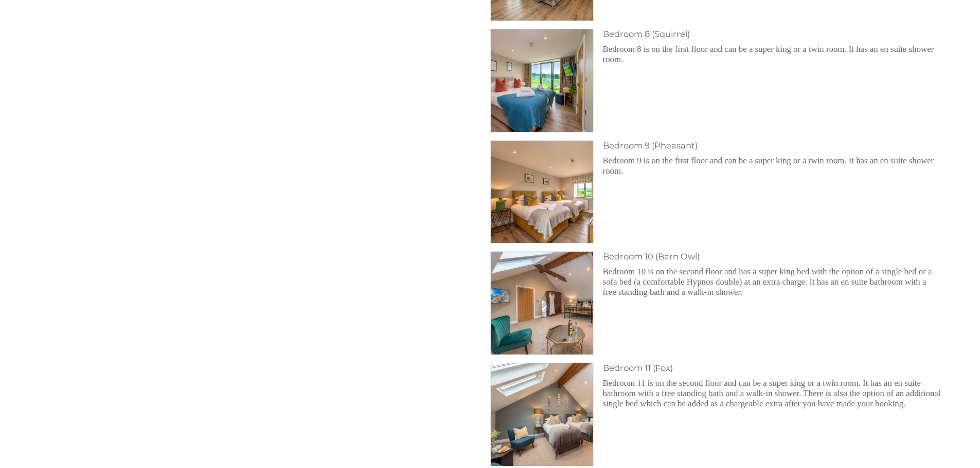 This screenshot has height=468, width=980. Describe the element at coordinates (772, 394) in the screenshot. I see `p: Bedroom 11 is on the second floor and can be a super king or a twin room. It has an en suite bath...` at that location.